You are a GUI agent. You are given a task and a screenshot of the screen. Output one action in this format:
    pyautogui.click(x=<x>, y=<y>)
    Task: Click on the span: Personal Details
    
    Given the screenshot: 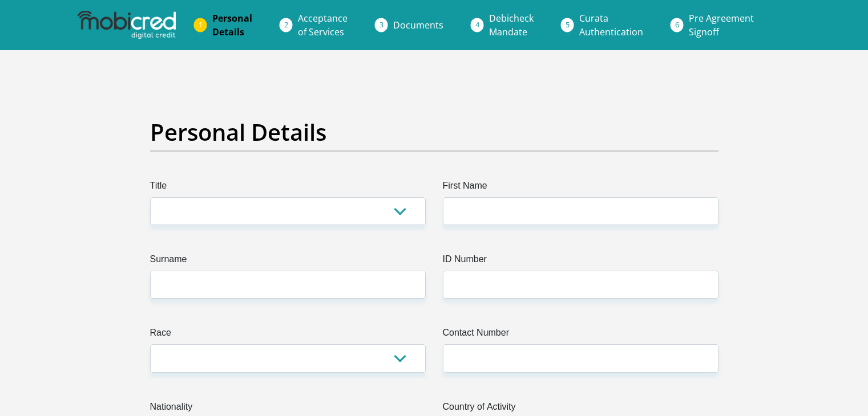 What is the action you would take?
    pyautogui.click(x=232, y=25)
    